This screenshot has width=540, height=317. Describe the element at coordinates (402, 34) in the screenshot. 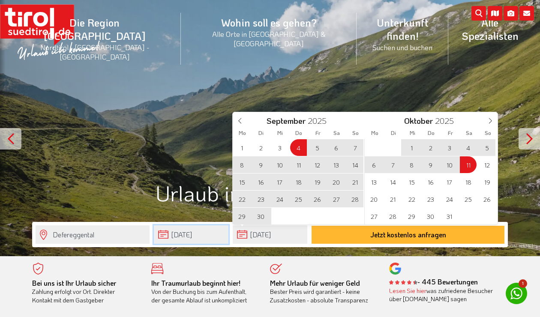

I see `a: Unterkunft finden!Suchen und buchen` at that location.